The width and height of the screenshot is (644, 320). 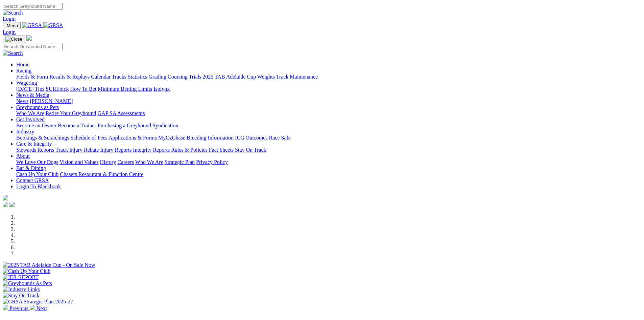 What do you see at coordinates (116, 150) in the screenshot?
I see `a: Injury Reports` at bounding box center [116, 150].